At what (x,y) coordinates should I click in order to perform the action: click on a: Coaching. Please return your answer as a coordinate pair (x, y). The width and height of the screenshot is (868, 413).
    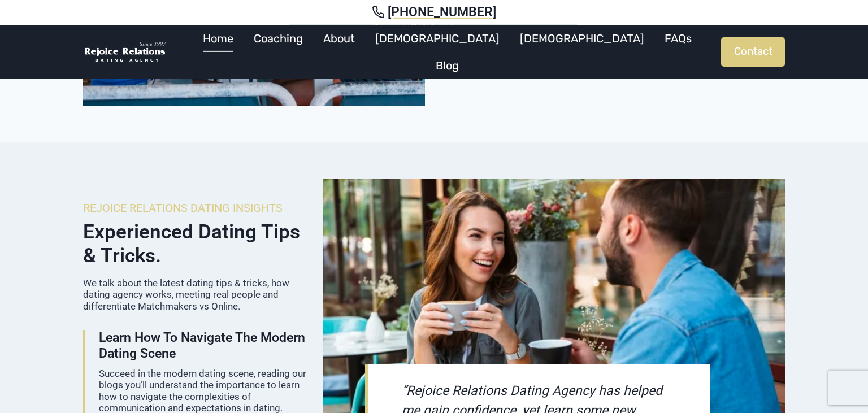
    Looking at the image, I should click on (278, 38).